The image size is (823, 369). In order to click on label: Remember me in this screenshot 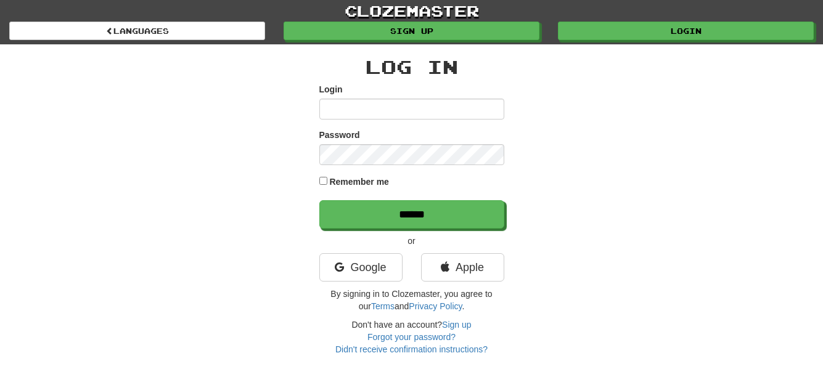, I will do `click(359, 182)`.